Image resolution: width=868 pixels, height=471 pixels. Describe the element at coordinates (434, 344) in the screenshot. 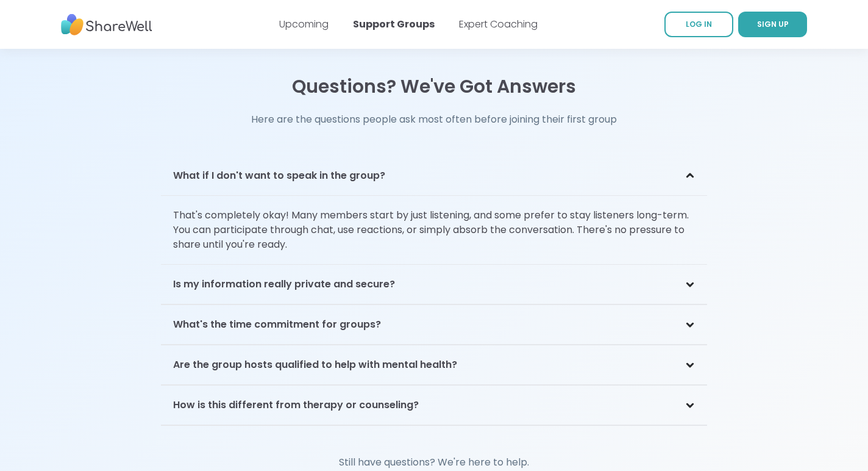

I see `p: Groups typically last 30-90 minutes and meet weekly. You may register for any group with open spo...` at that location.